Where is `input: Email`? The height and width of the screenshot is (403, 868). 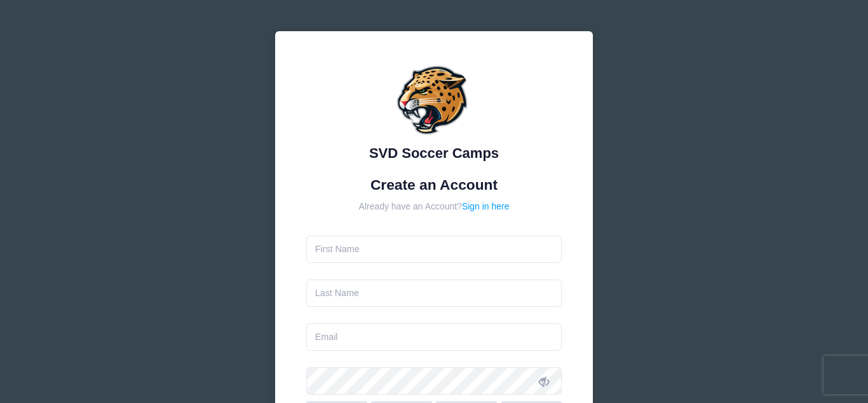
input: Email is located at coordinates (434, 337).